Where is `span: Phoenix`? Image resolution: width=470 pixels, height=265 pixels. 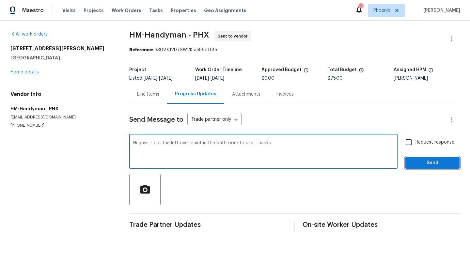
span: Phoenix is located at coordinates (381, 10).